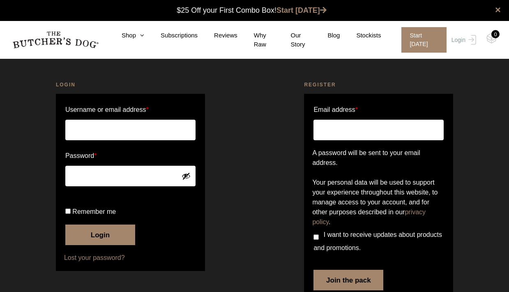 The image size is (509, 292). Describe the element at coordinates (496, 34) in the screenshot. I see `div: 0` at that location.